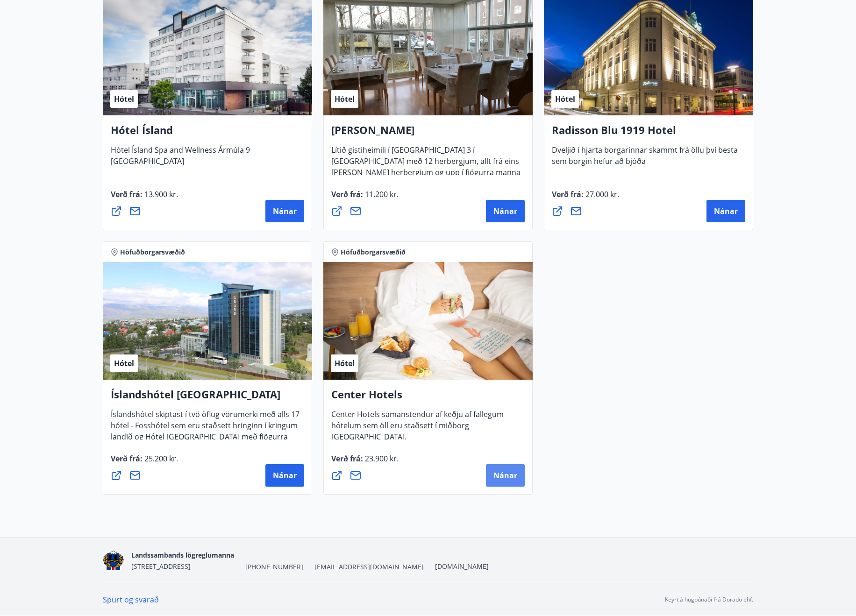 The height and width of the screenshot is (616, 856). Describe the element at coordinates (417, 429) in the screenshot. I see `span: Center Hotels samanstendur af keðju af fallegum hótelum sem öll eru staðsett í miðborg [GEOGRAPHI...` at that location.